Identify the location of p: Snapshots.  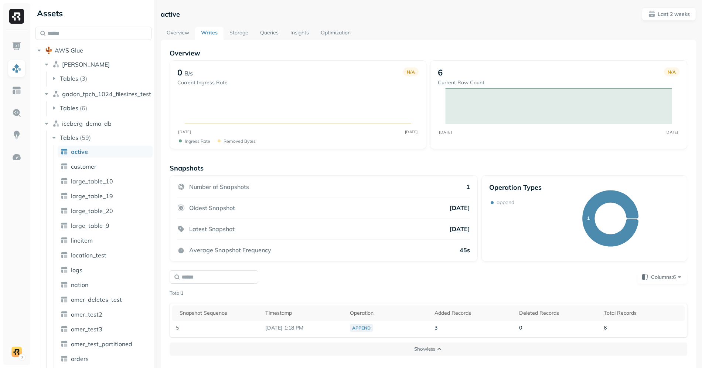
(187, 168).